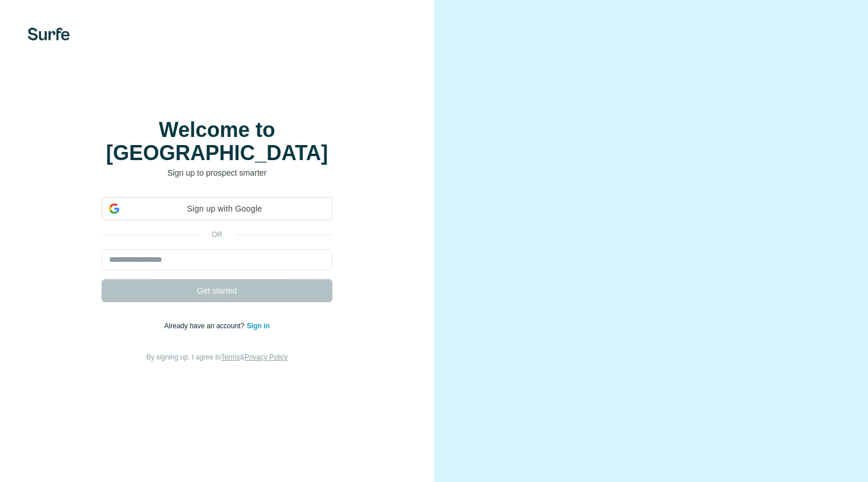  Describe the element at coordinates (205, 325) in the screenshot. I see `span: Already have an account?` at that location.